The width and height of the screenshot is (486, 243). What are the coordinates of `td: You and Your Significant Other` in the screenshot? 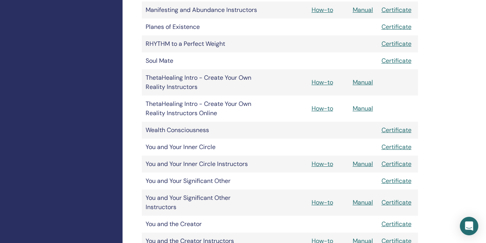 It's located at (204, 181).